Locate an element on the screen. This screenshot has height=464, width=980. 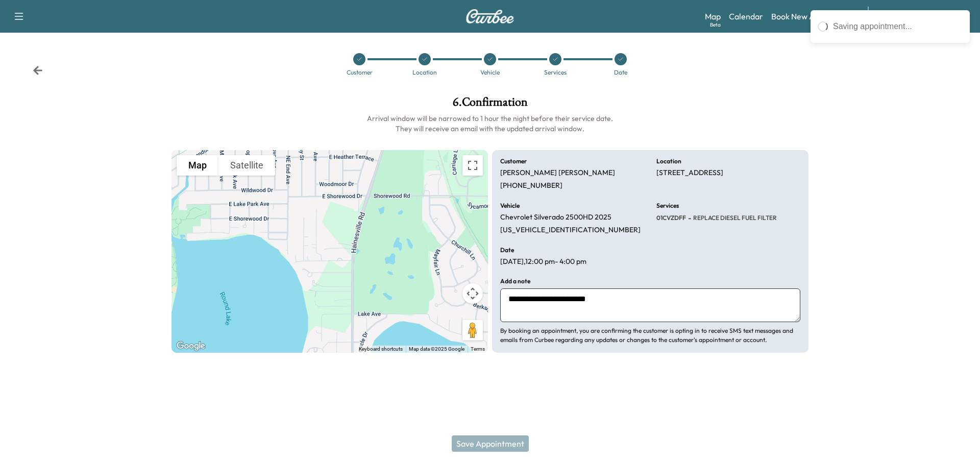
div: Date is located at coordinates (621, 72).